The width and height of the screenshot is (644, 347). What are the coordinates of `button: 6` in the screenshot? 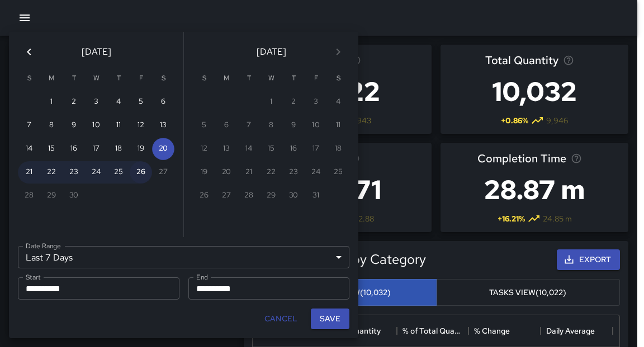 It's located at (163, 102).